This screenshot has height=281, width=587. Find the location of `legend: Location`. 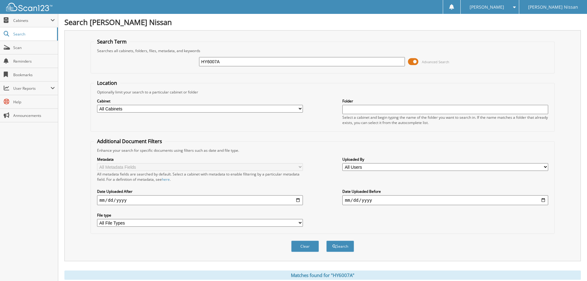

legend: Location is located at coordinates (107, 83).